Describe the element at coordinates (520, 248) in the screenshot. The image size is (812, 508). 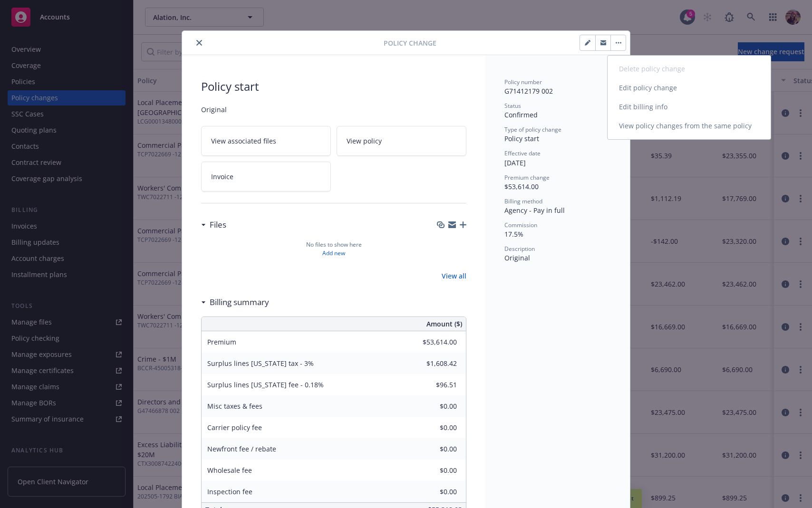
I see `span: Description` at that location.